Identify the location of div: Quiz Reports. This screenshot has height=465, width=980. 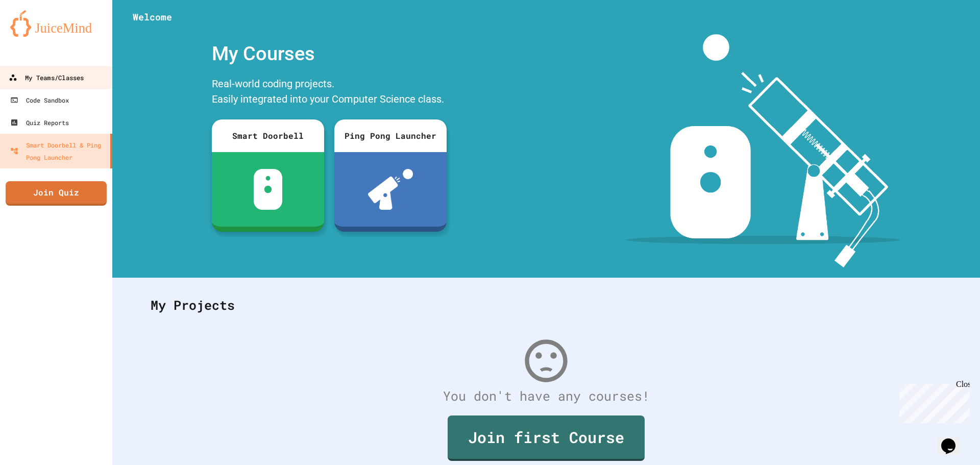
(40, 123).